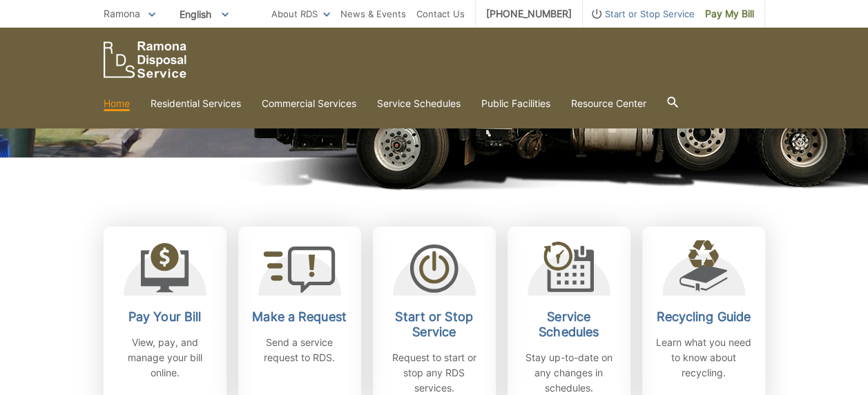  I want to click on a: Home, so click(116, 104).